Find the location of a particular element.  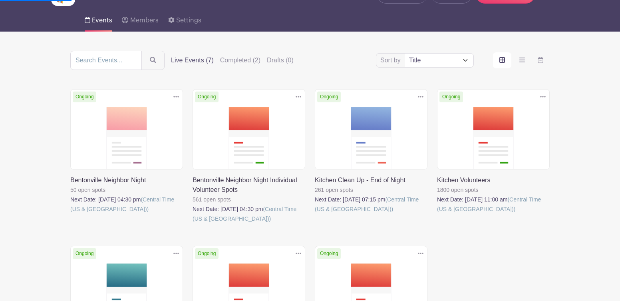

span: Settings is located at coordinates (188, 20).